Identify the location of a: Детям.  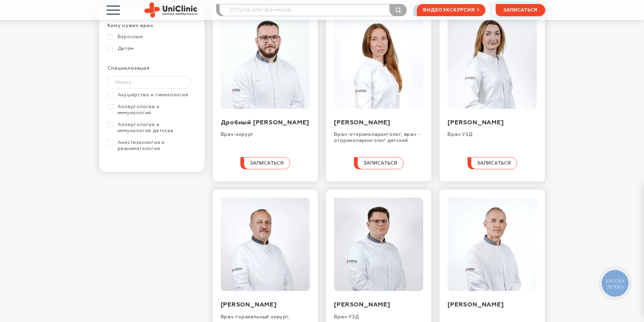
(151, 48).